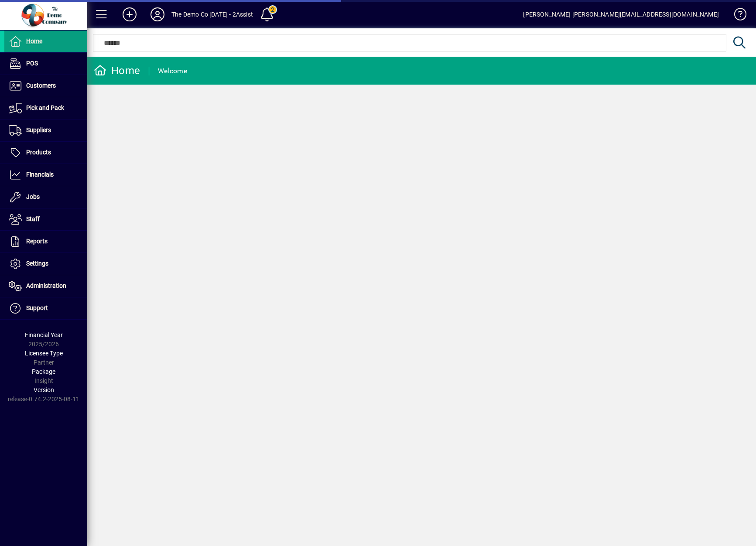 The image size is (756, 546). Describe the element at coordinates (45, 86) in the screenshot. I see `a: Customers` at that location.